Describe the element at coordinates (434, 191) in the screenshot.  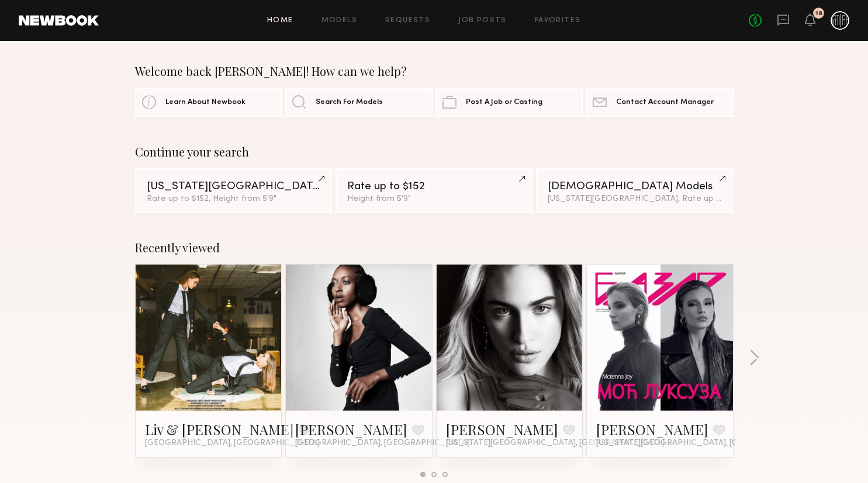
I see `a: Rate up to $152Height from 5'9"` at that location.